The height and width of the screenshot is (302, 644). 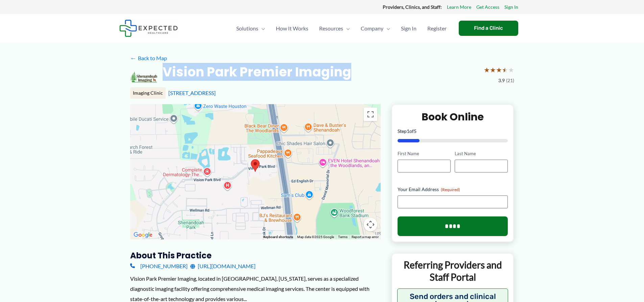 What do you see at coordinates (148, 93) in the screenshot?
I see `div: Imaging Clinic` at bounding box center [148, 93].